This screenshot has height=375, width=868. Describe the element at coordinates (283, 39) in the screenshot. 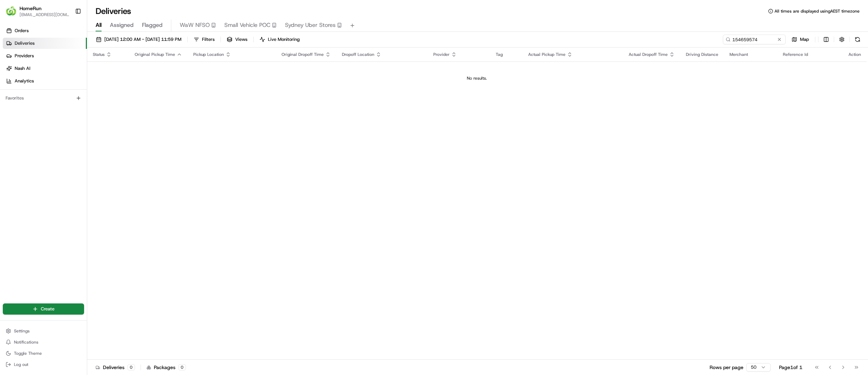

I see `span: Live Monitoring` at that location.